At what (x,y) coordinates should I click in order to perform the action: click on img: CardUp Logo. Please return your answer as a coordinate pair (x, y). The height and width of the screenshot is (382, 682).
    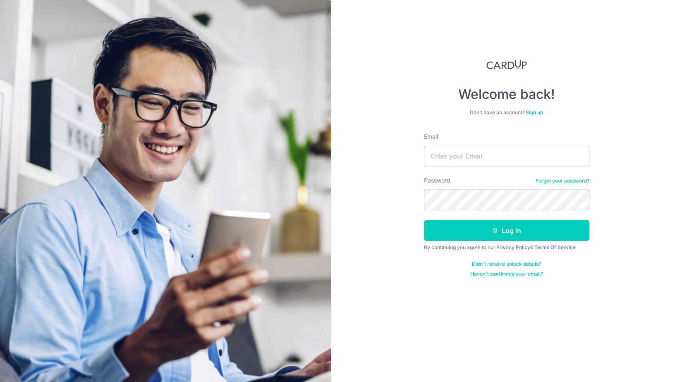
    Looking at the image, I should click on (507, 65).